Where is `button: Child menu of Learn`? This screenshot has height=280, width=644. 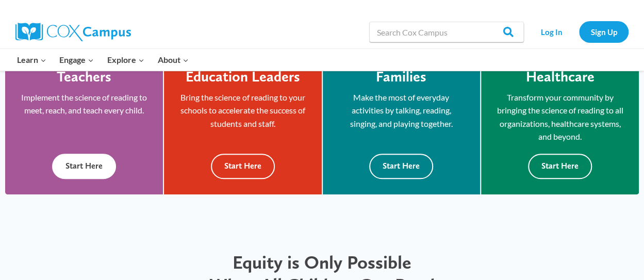
button: Child menu of Learn is located at coordinates (32, 60).